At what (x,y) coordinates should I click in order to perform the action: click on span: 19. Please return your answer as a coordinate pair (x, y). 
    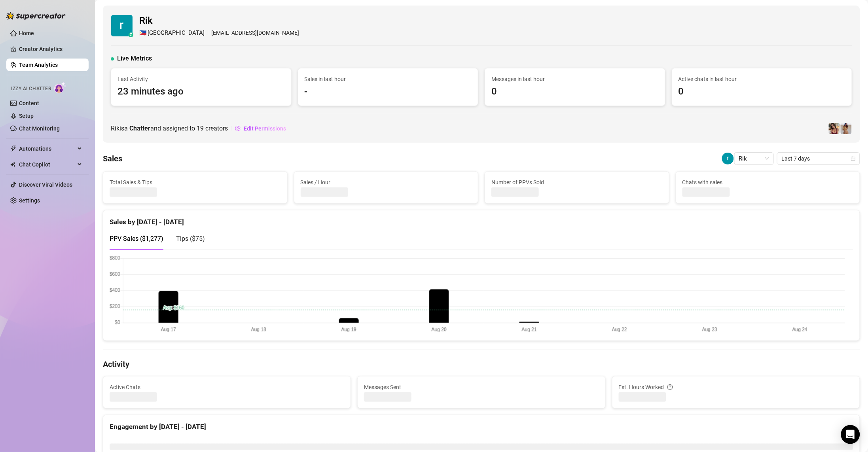
    Looking at the image, I should click on (200, 128).